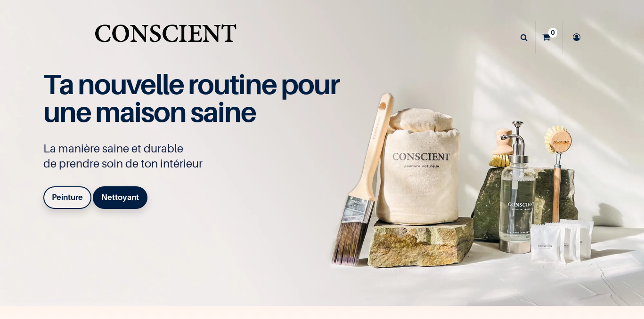 Image resolution: width=644 pixels, height=319 pixels. What do you see at coordinates (120, 197) in the screenshot?
I see `b: Nettoyant` at bounding box center [120, 197].